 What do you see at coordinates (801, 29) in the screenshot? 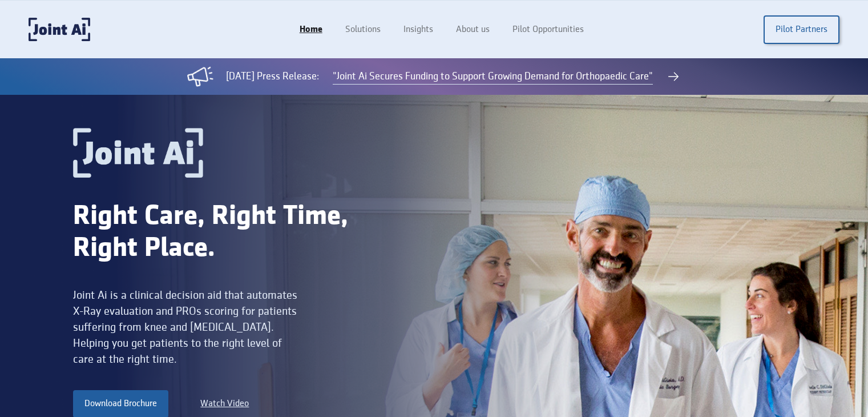
I see `a: Pilot Partners` at bounding box center [801, 29].